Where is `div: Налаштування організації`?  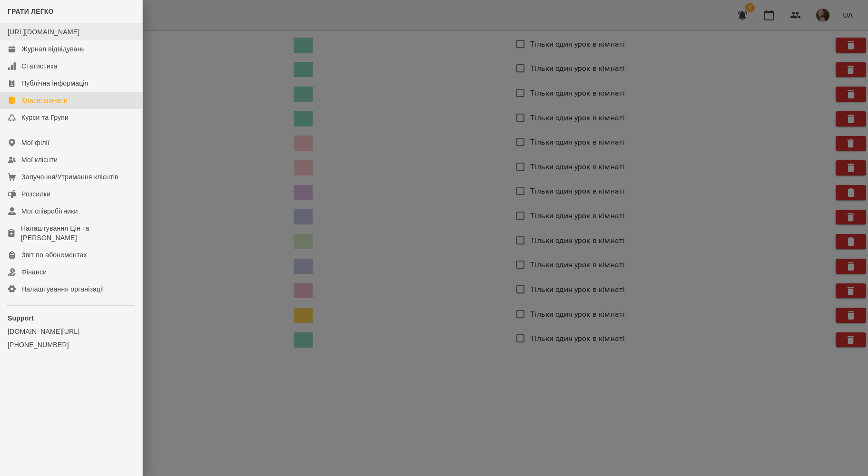 div: Налаштування організації is located at coordinates (63, 289).